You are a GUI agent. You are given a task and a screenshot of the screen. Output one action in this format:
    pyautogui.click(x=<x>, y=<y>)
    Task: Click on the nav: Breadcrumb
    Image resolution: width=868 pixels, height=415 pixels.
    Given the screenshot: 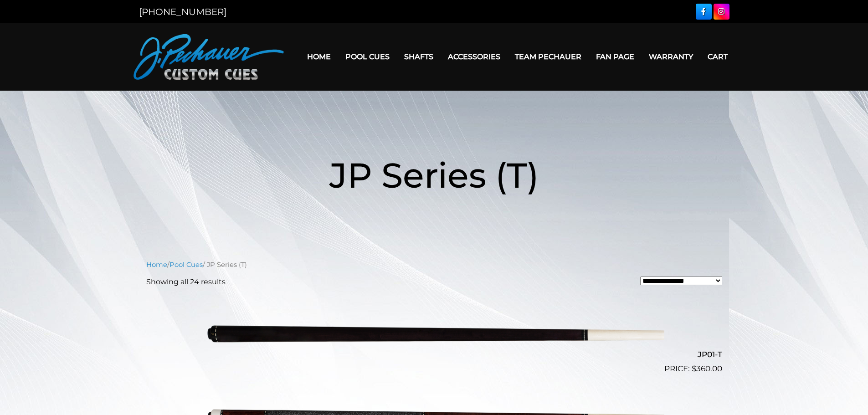 What is the action you would take?
    pyautogui.click(x=434, y=265)
    